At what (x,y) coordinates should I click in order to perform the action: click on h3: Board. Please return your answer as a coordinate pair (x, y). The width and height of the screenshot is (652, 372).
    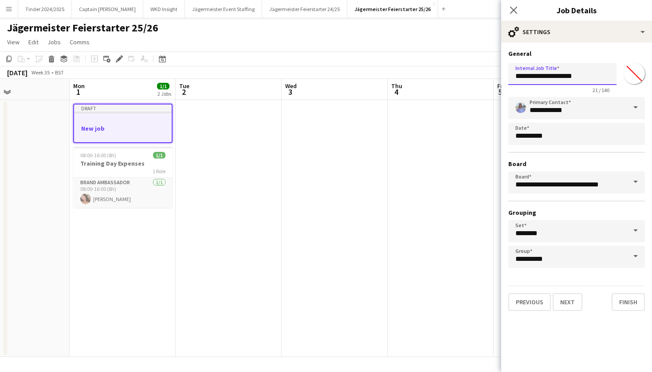
    Looking at the image, I should click on (576, 164).